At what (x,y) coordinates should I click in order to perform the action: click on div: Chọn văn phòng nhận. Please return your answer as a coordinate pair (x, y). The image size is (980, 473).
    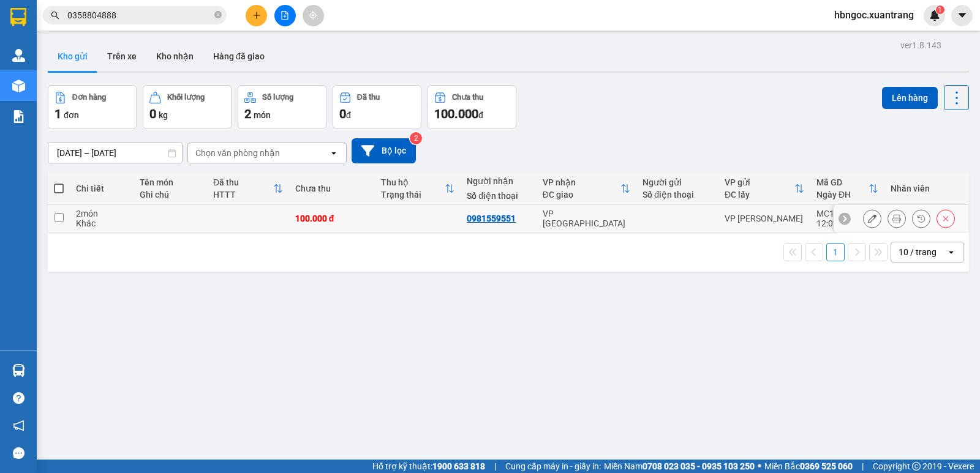
    Looking at the image, I should click on (238, 153).